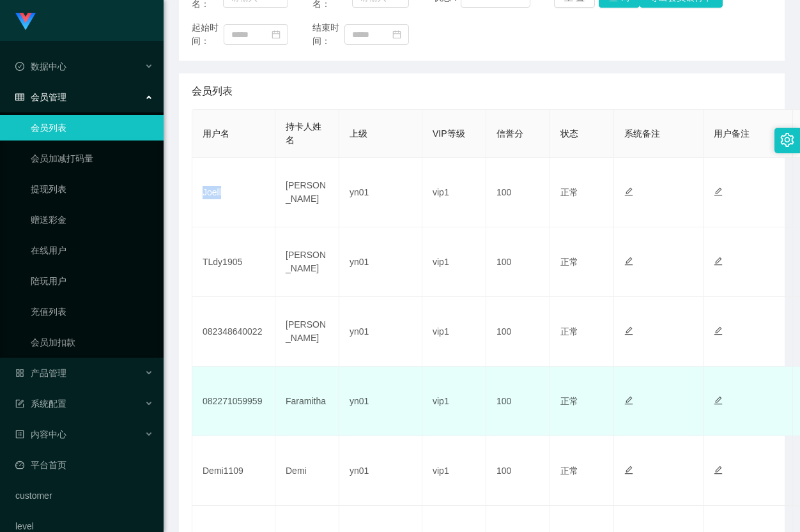 The image size is (800, 532). What do you see at coordinates (92, 159) in the screenshot?
I see `a: 会员加减打码量` at bounding box center [92, 159].